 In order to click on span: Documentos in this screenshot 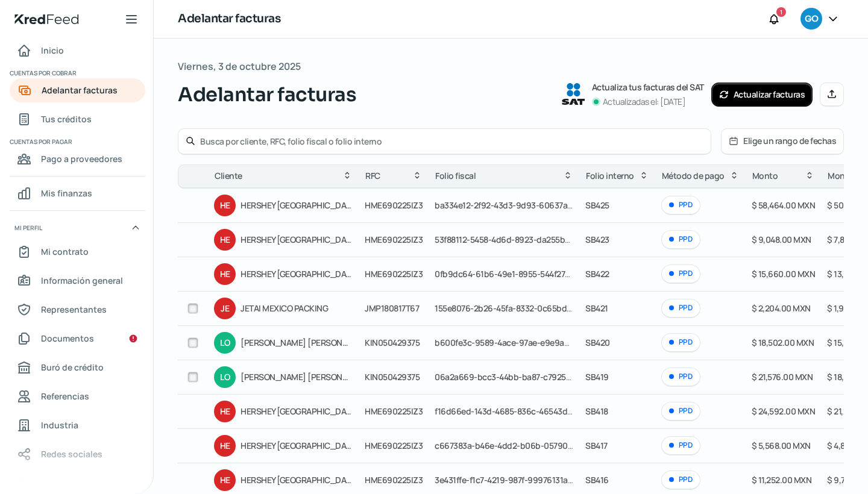, I will do `click(67, 338)`.